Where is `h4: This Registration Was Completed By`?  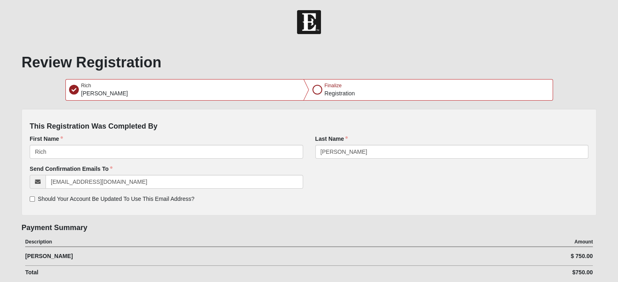
h4: This Registration Was Completed By is located at coordinates (309, 127).